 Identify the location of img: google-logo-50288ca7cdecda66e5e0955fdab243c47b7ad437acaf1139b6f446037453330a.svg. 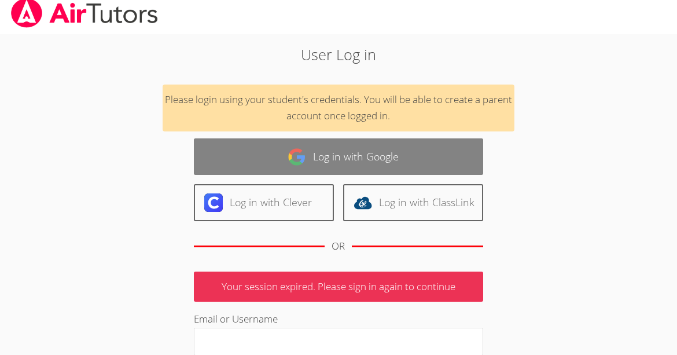
(297, 157).